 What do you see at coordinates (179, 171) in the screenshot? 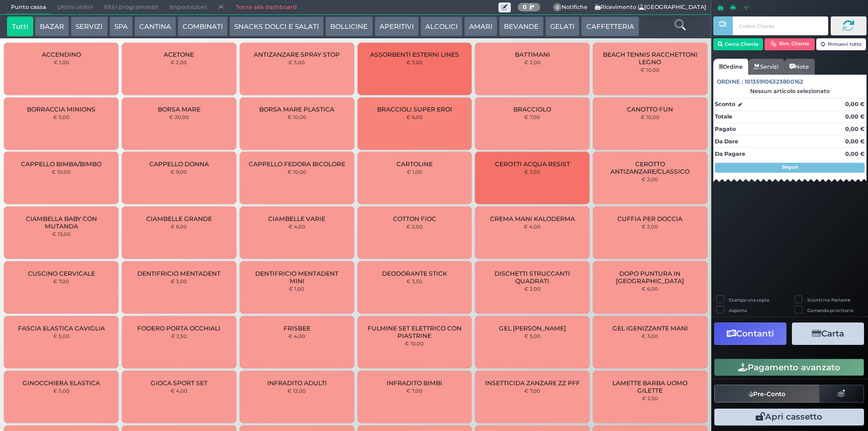
I see `small: € 9,00` at bounding box center [179, 171].